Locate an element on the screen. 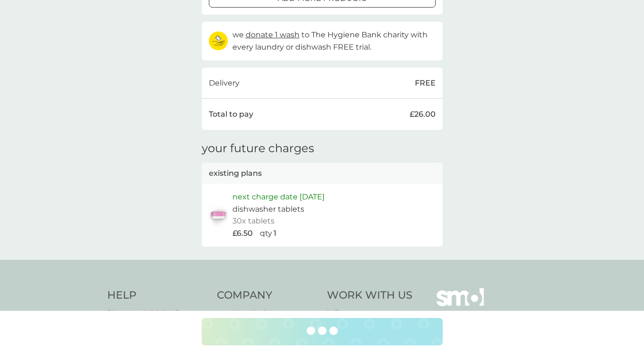  a: influencers is located at coordinates (370, 314).